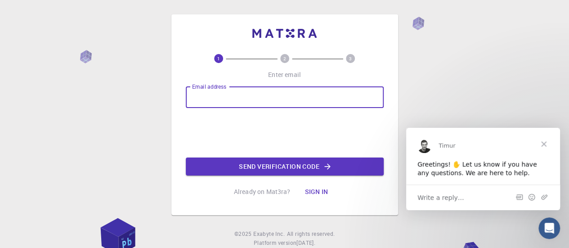  Describe the element at coordinates (18, 18) in the screenshot. I see `img: Profile image for Timur` at that location.